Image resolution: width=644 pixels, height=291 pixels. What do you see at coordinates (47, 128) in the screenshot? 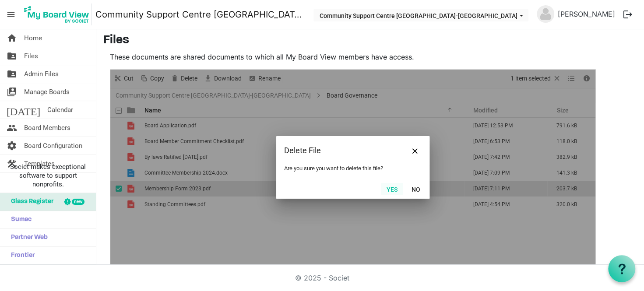
I see `span: Board Members` at bounding box center [47, 128].